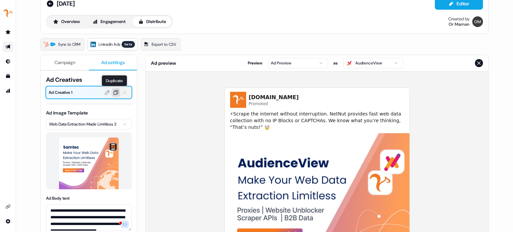 The image size is (513, 232). I want to click on a: Export to CSV, so click(161, 44).